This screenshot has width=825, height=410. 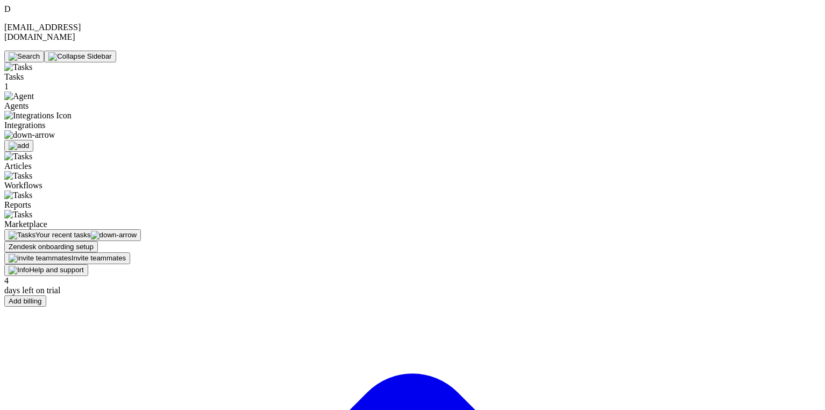 What do you see at coordinates (56, 269) in the screenshot?
I see `span: Help and support` at bounding box center [56, 269].